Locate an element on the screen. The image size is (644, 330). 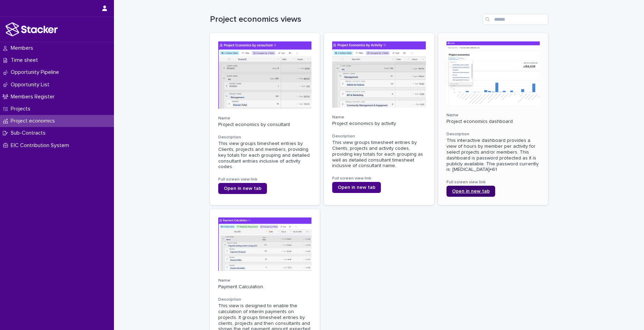
p: Members is located at coordinates (23, 48).